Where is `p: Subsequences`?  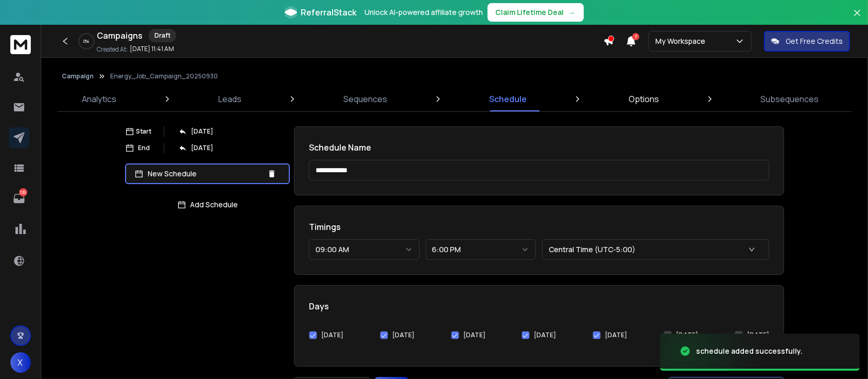
p: Subsequences is located at coordinates (790, 99).